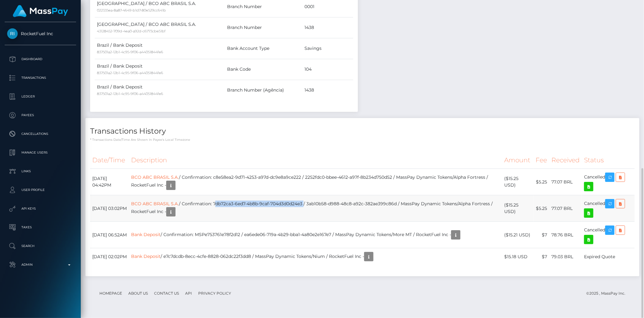 The height and width of the screenshot is (318, 644). What do you see at coordinates (41, 209) in the screenshot?
I see `p: API Keys` at bounding box center [41, 209].